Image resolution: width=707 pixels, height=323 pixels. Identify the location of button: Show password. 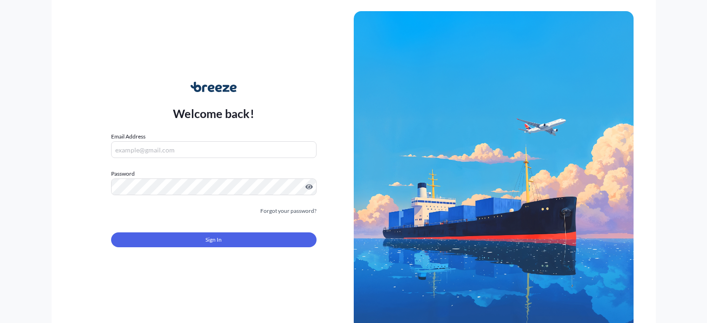
(309, 187).